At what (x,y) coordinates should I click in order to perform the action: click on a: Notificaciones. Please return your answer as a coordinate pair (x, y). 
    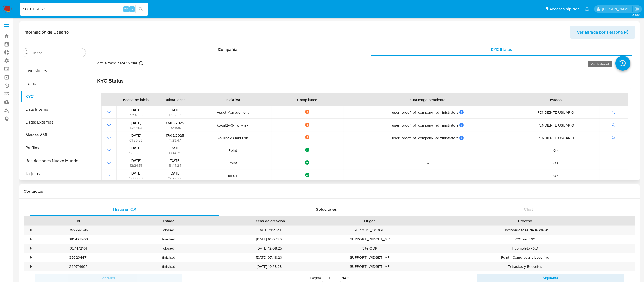
    Looking at the image, I should click on (587, 9).